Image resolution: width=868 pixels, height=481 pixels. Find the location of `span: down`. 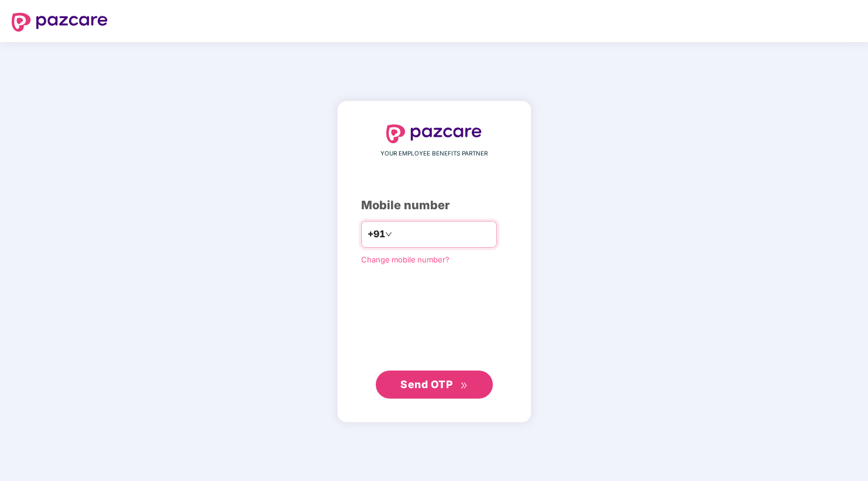

span: down is located at coordinates (389, 235).